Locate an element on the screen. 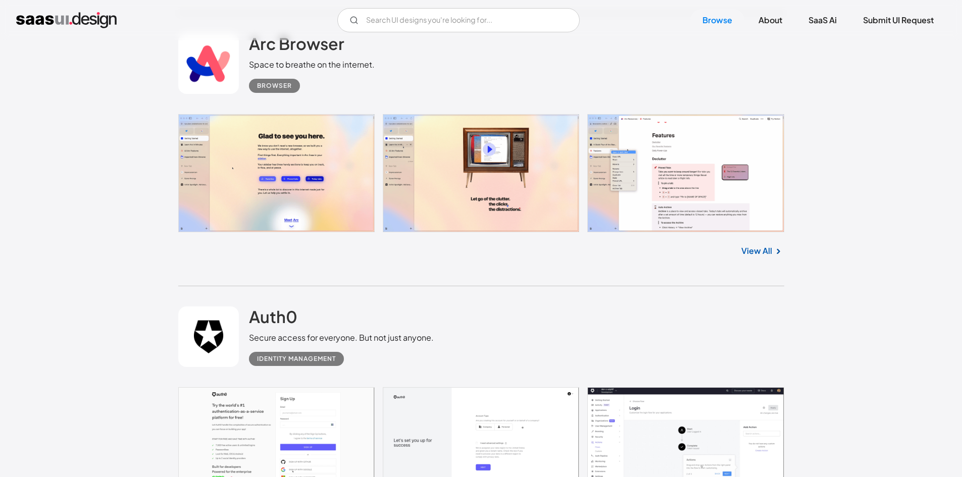 The width and height of the screenshot is (962, 477). div: Secure access for everyone. But not just anyone. is located at coordinates (341, 338).